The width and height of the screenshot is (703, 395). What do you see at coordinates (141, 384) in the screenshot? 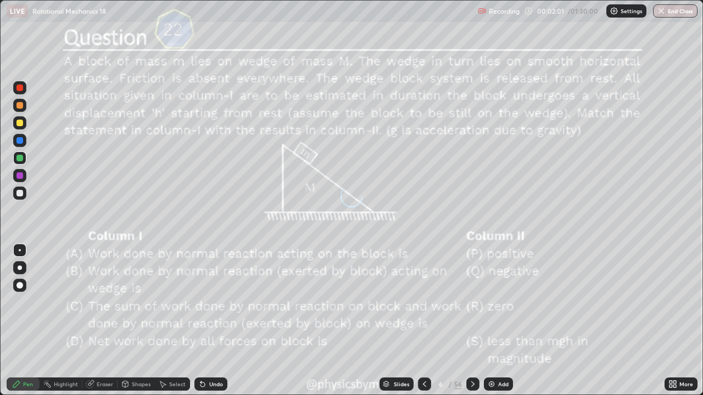
I see `div: Shapes` at bounding box center [141, 384].